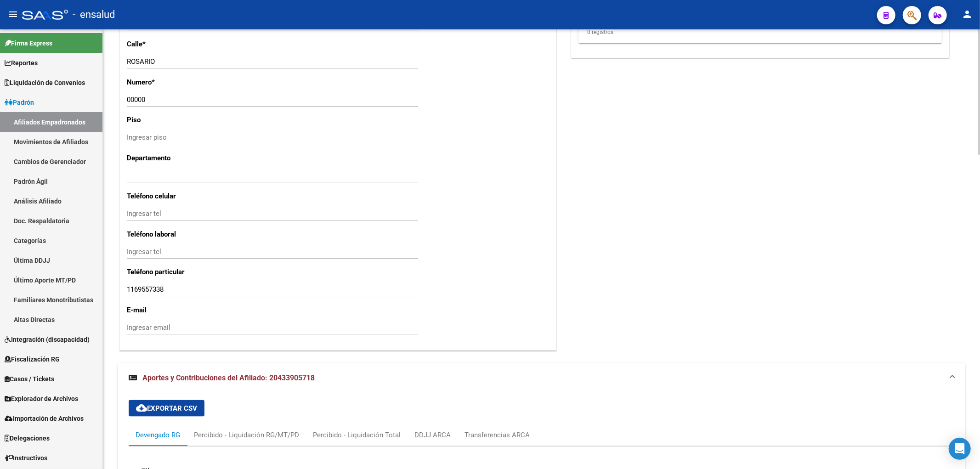 This screenshot has width=980, height=469. Describe the element at coordinates (190, 158) in the screenshot. I see `p: Departamento` at that location.